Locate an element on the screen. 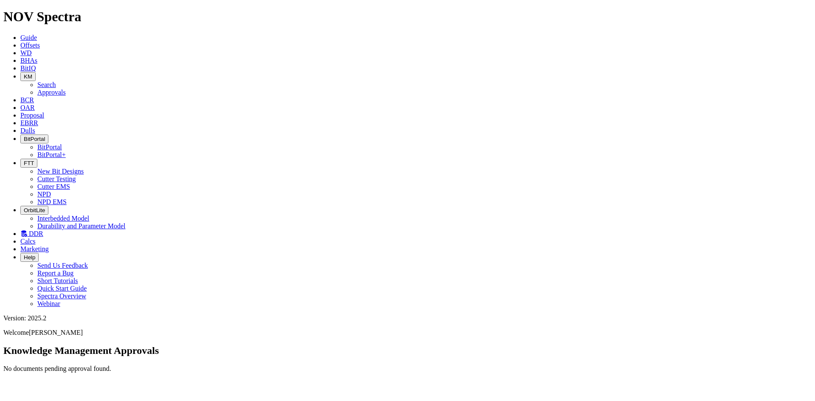  a: BitPortal+ is located at coordinates (51, 155).